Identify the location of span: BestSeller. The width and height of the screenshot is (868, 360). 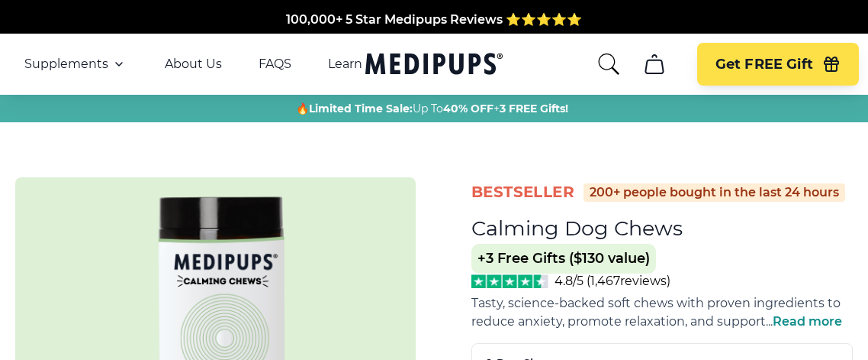
(522, 192).